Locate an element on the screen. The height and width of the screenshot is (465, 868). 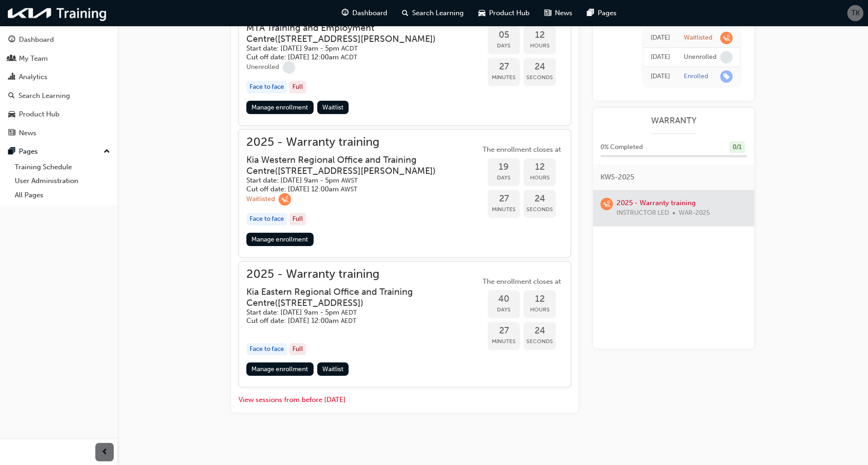
div: Unenrolled is located at coordinates (700, 57).